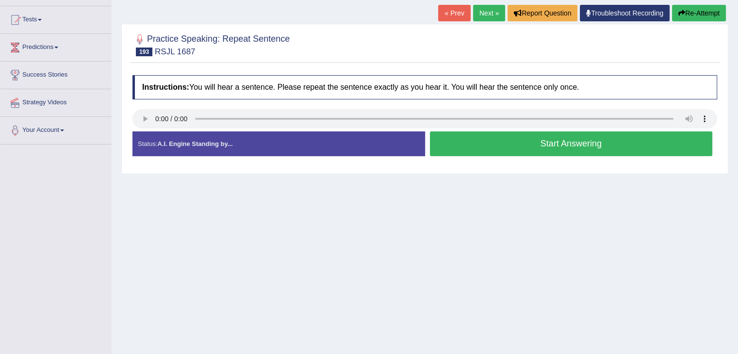 Image resolution: width=738 pixels, height=354 pixels. Describe the element at coordinates (56, 18) in the screenshot. I see `a: Tests` at that location.